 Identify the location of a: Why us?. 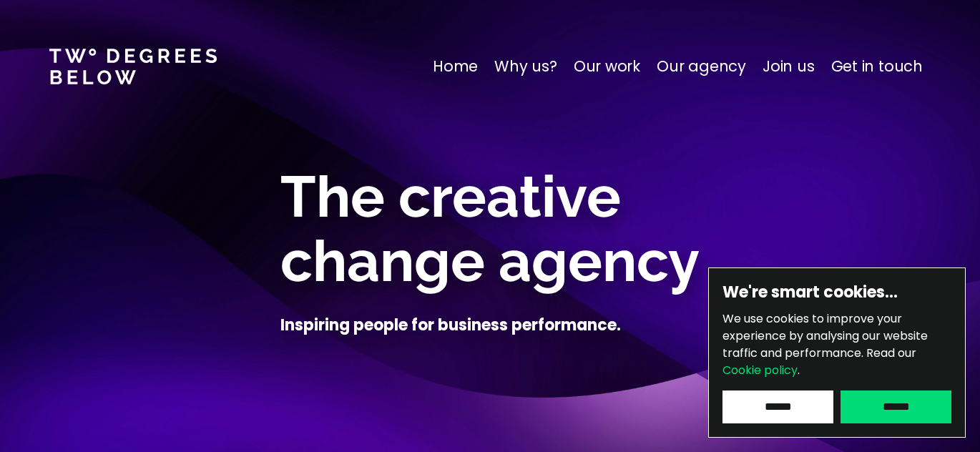
(526, 66).